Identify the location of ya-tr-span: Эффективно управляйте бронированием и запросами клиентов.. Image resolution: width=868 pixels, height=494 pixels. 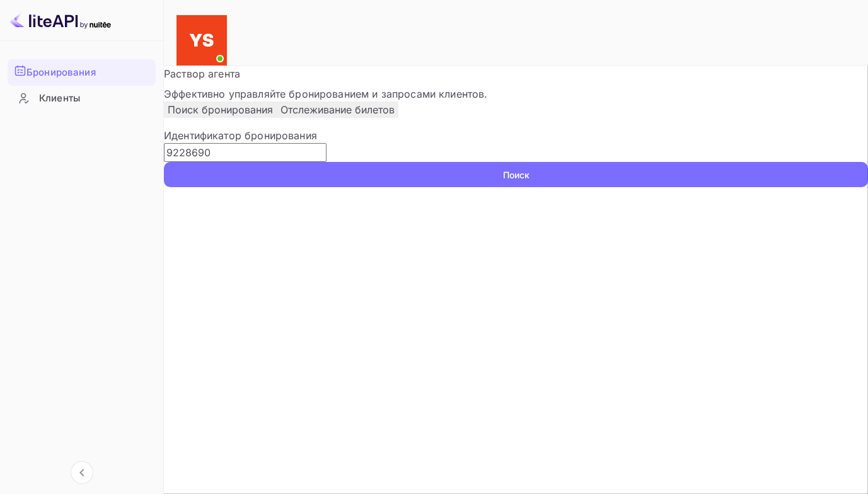
(326, 94).